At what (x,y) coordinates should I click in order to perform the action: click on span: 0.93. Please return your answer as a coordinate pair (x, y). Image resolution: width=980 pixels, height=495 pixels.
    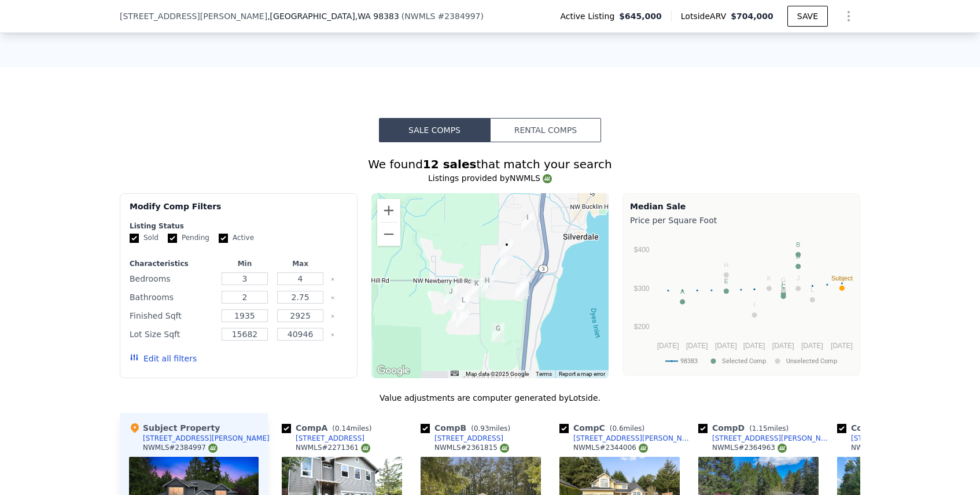
    Looking at the image, I should click on (481, 429).